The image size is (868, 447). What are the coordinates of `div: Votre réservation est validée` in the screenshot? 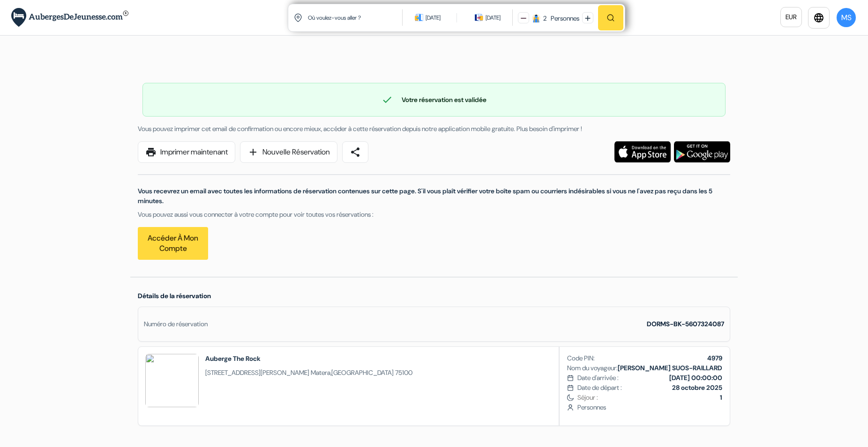 It's located at (434, 100).